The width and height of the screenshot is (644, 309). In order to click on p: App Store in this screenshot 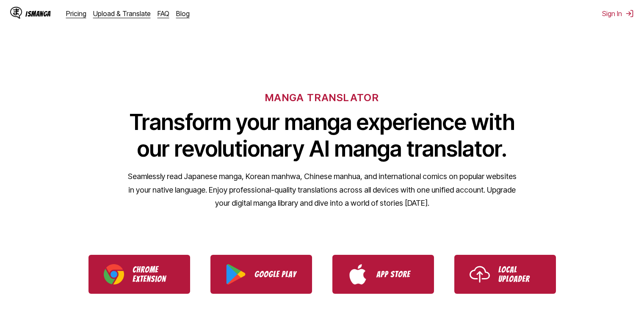, I will do `click(398, 275)`.